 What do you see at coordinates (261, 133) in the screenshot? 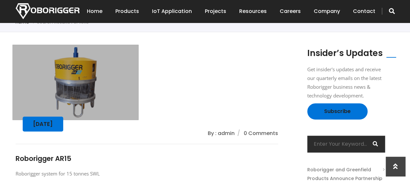
I see `li: 0 Comments` at bounding box center [261, 133].